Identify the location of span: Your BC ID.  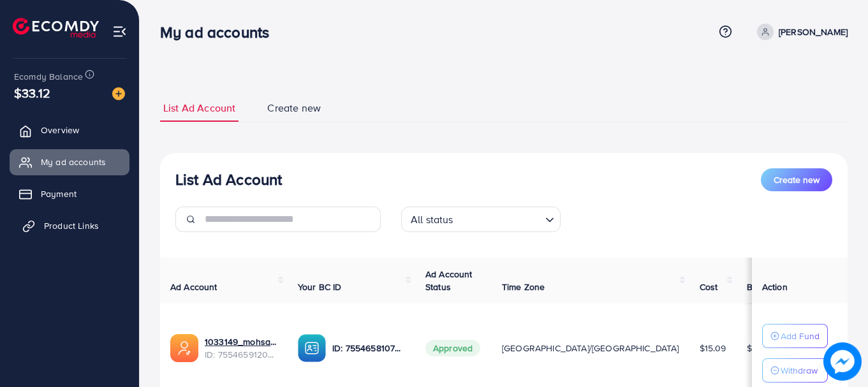
(320, 287).